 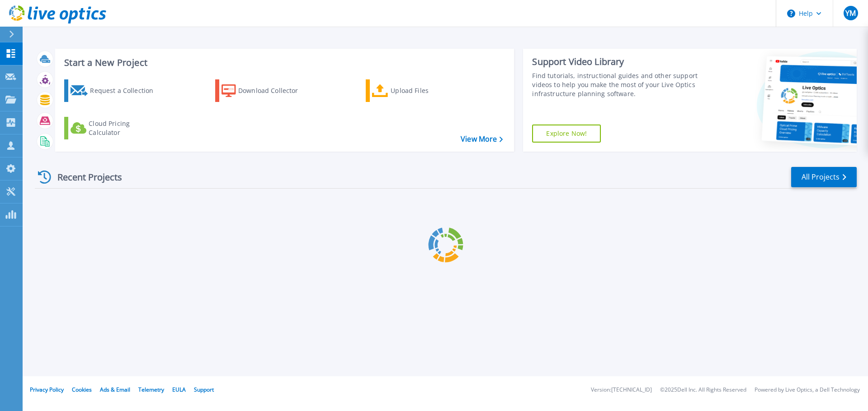 What do you see at coordinates (179, 390) in the screenshot?
I see `a: EULA` at bounding box center [179, 390].